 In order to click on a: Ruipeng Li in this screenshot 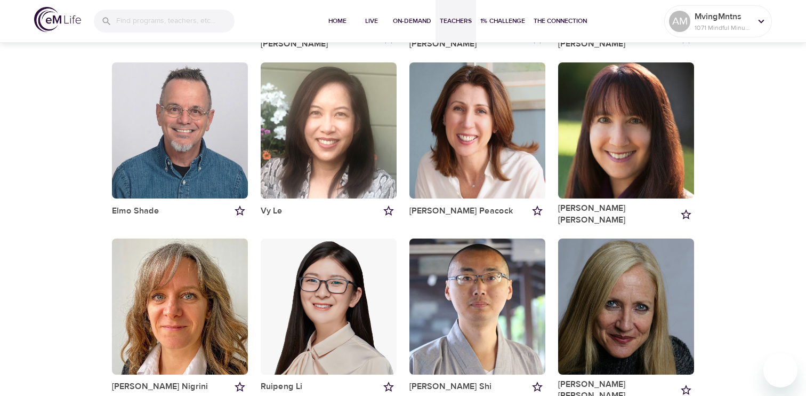, I will do `click(281, 386)`.